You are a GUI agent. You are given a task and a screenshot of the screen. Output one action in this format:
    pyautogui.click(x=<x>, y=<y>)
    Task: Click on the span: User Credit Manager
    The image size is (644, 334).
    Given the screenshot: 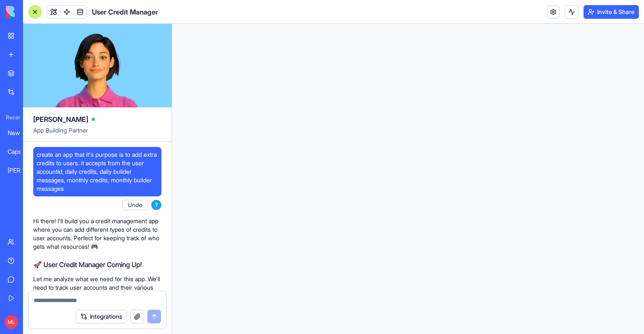 What is the action you would take?
    pyautogui.click(x=125, y=12)
    